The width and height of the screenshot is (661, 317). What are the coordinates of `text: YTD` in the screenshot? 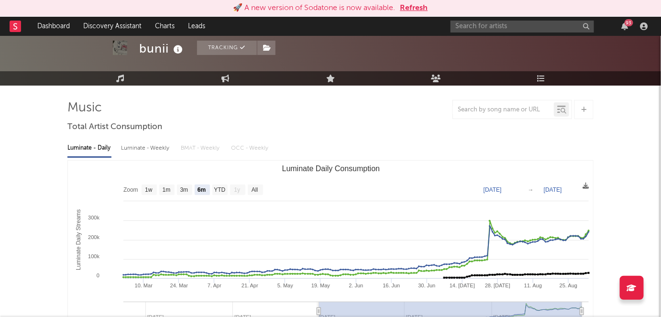 It's located at (219, 190).